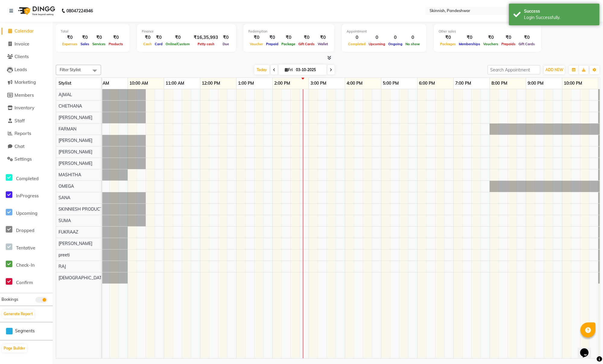  Describe the element at coordinates (28, 196) in the screenshot. I see `span: InProgress` at that location.